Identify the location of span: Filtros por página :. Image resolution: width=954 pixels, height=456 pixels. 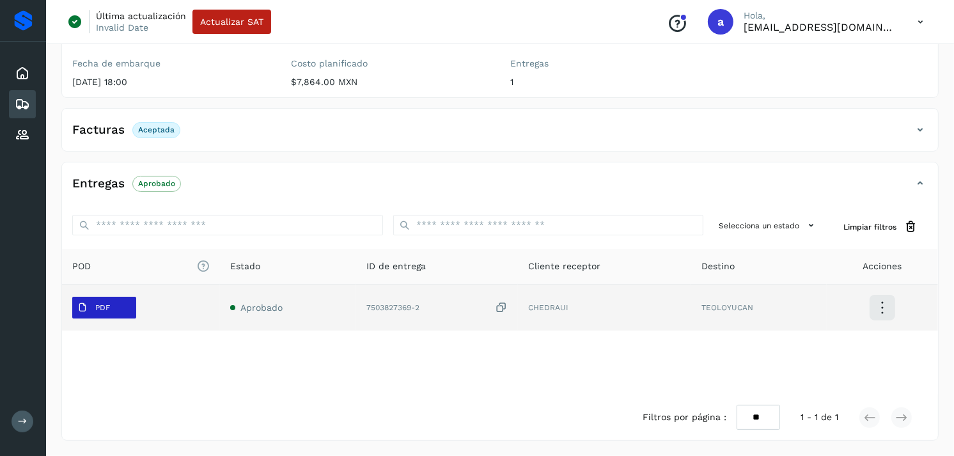
(684, 417).